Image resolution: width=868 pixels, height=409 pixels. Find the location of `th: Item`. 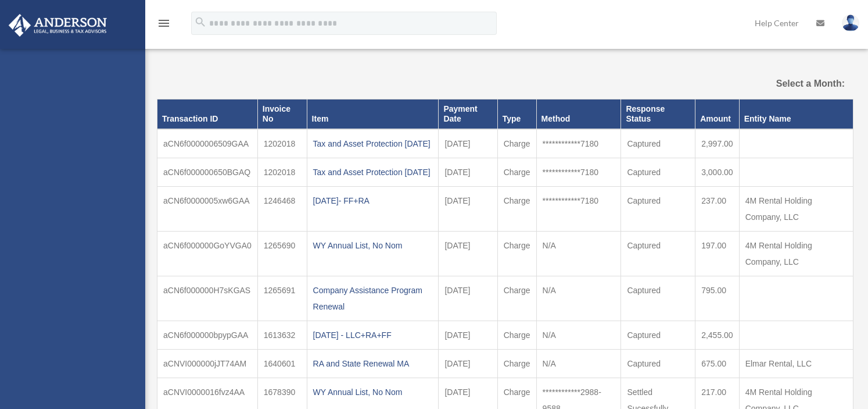

th: Item is located at coordinates (372, 114).